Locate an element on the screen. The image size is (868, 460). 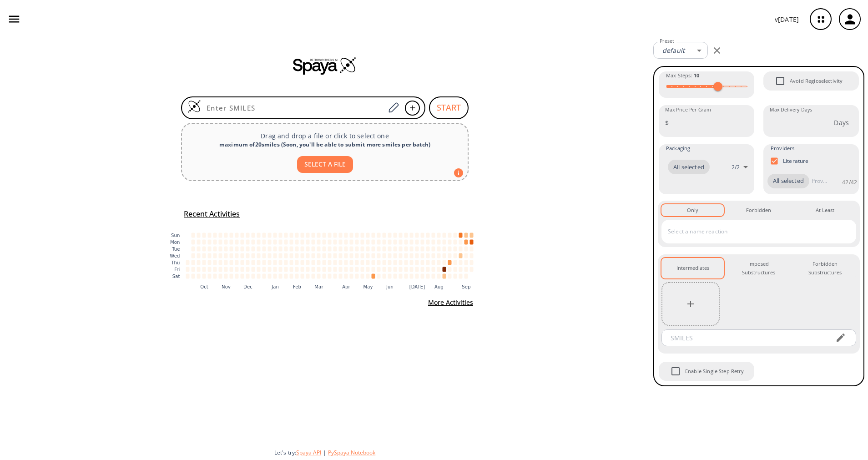
img: Spaya logo is located at coordinates (325, 65).